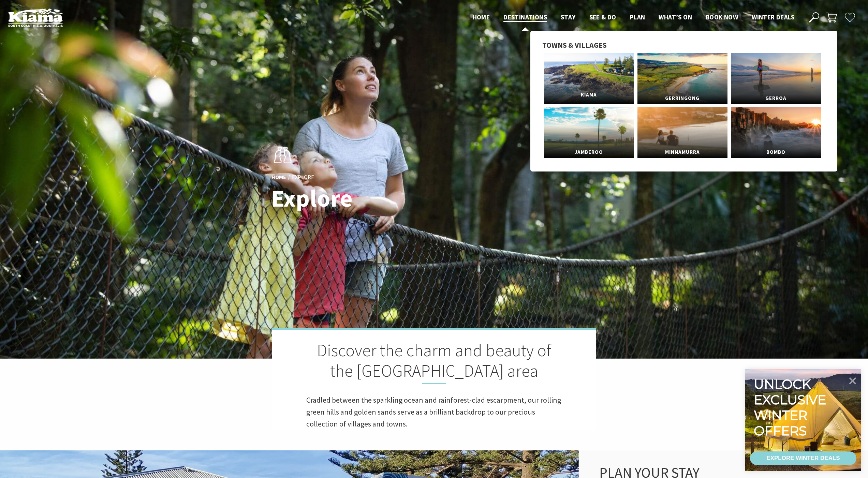  Describe the element at coordinates (279, 177) in the screenshot. I see `a: Home` at that location.